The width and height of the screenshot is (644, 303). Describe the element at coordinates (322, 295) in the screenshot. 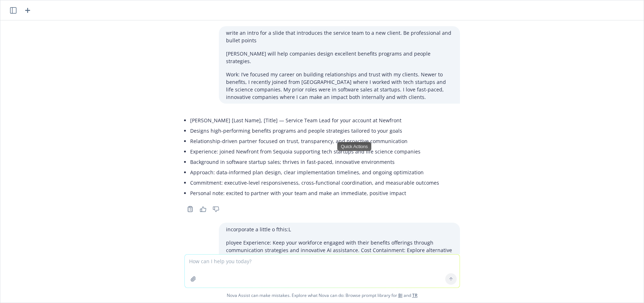

I see `span: Nova Assist can make mistakes. Explore what Nova can do: Browse prompt library for and` at that location.